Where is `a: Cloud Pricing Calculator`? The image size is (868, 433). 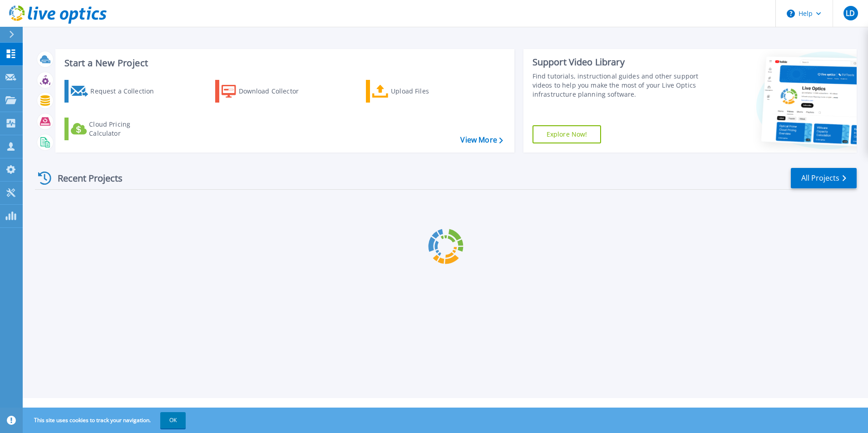
a: Cloud Pricing Calculator is located at coordinates (115, 129).